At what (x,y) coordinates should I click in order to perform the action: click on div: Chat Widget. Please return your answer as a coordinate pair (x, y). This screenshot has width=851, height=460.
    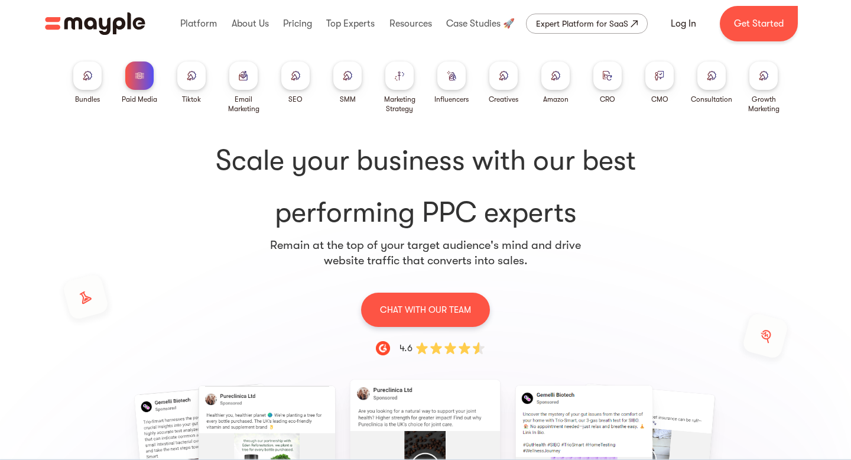
    Looking at the image, I should click on (821, 431).